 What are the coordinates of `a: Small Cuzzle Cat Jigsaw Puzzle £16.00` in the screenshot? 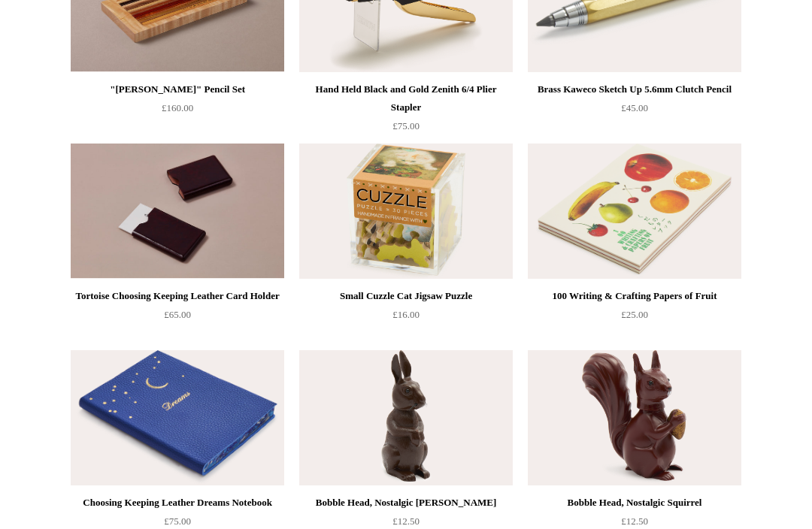 It's located at (406, 318).